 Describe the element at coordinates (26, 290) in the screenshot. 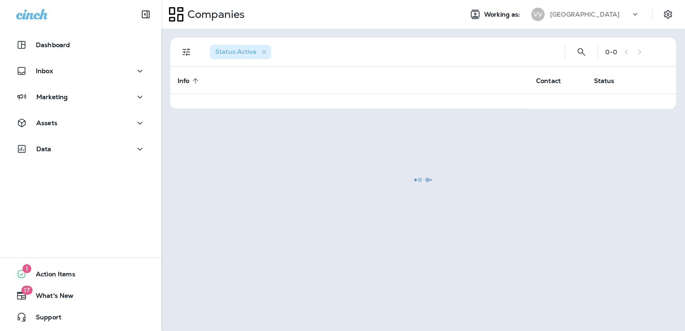

I see `span: 17` at that location.